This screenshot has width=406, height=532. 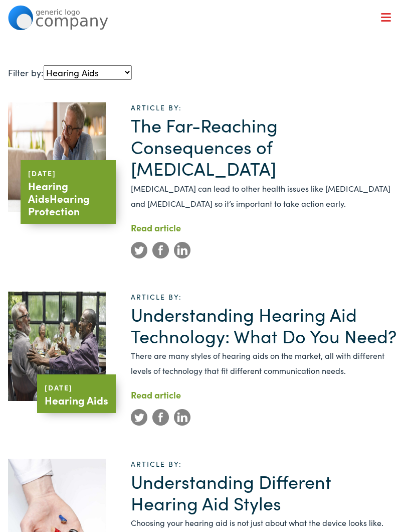 I want to click on div: Filter by:, so click(x=203, y=72).